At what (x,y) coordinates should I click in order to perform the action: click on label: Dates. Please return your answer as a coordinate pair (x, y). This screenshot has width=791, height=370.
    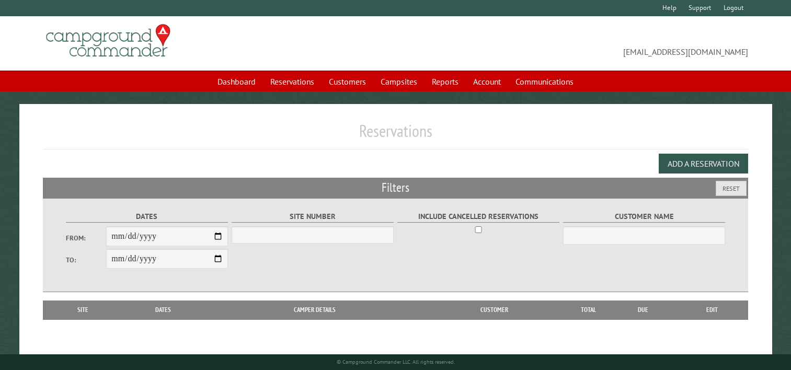
    Looking at the image, I should click on (147, 217).